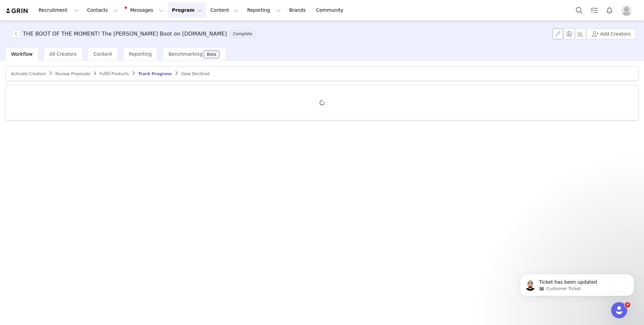 This screenshot has height=325, width=644. Describe the element at coordinates (114, 74) in the screenshot. I see `span: Fulfill Products` at that location.